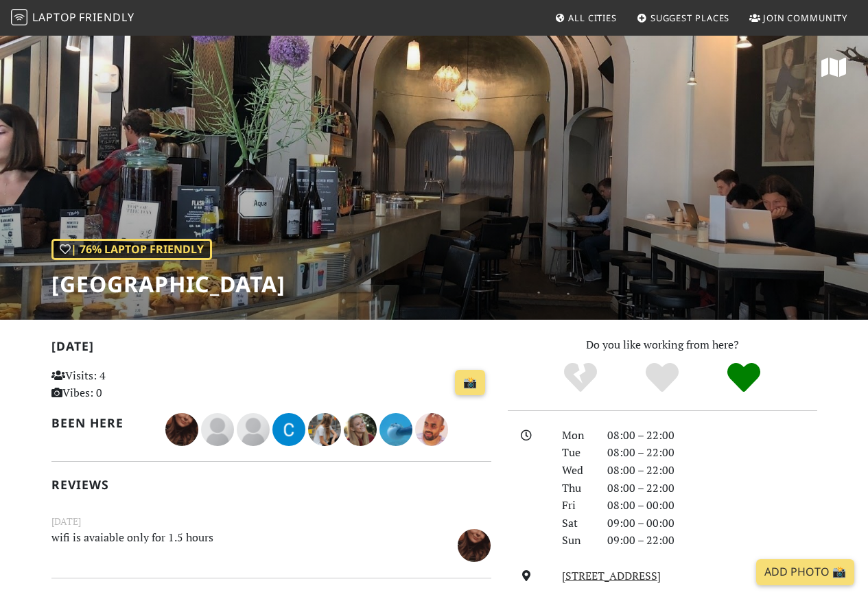 This screenshot has height=599, width=868. Describe the element at coordinates (576, 471) in the screenshot. I see `div: Wed` at that location.